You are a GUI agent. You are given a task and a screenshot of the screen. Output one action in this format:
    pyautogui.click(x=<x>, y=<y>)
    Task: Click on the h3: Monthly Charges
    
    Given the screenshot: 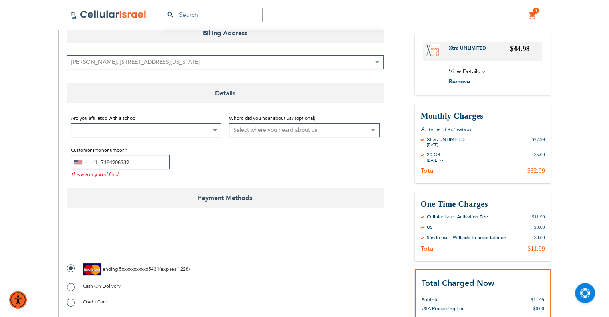 What is the action you would take?
    pyautogui.click(x=483, y=116)
    